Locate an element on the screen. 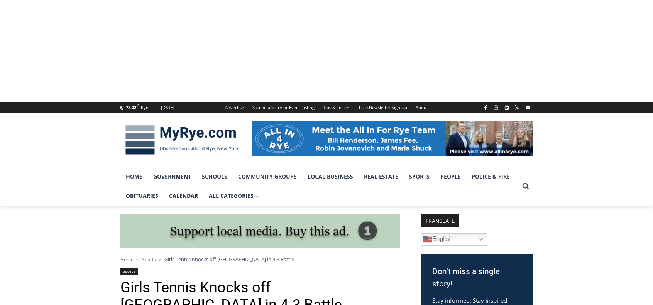  a: Calendar is located at coordinates (183, 196).